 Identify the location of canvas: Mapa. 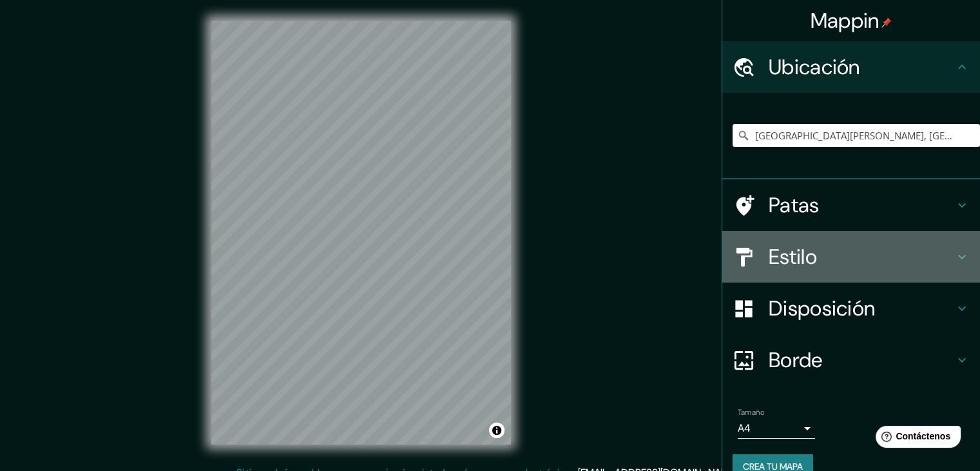
(361, 233).